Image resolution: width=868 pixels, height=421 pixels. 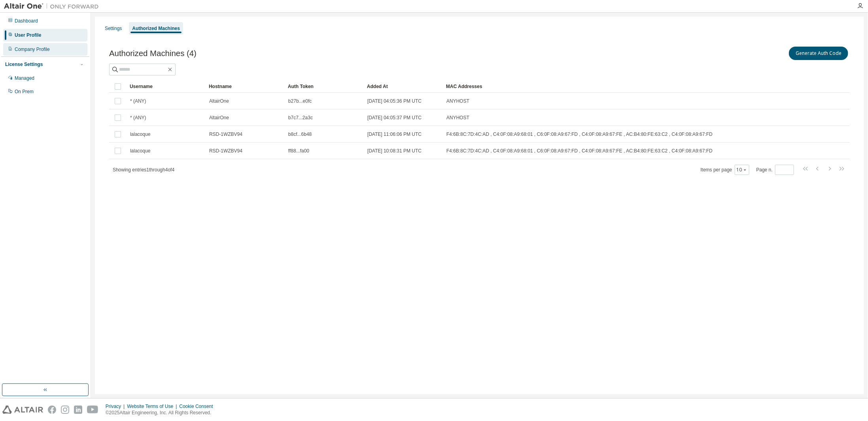 What do you see at coordinates (403, 86) in the screenshot?
I see `div: Added At` at bounding box center [403, 86].